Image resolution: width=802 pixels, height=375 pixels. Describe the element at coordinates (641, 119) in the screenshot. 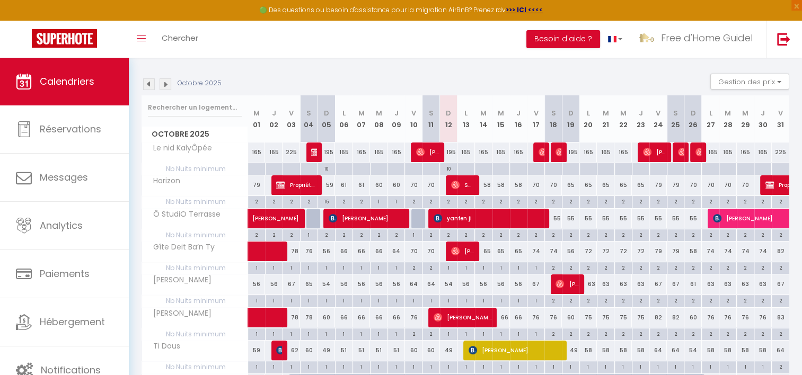

I see `th: 23` at that location.